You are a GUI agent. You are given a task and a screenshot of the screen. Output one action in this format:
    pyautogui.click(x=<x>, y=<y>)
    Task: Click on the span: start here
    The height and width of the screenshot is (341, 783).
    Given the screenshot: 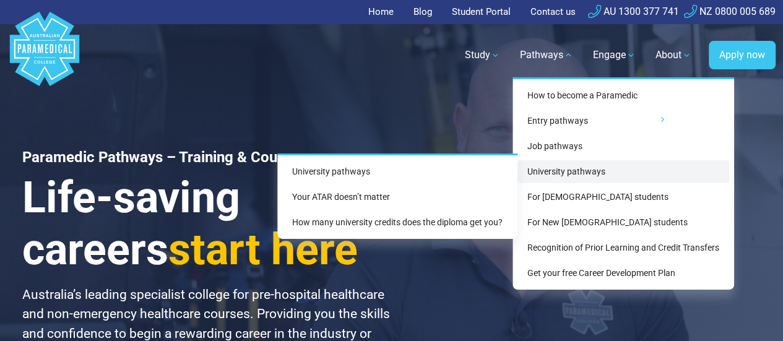 What is the action you would take?
    pyautogui.click(x=263, y=249)
    